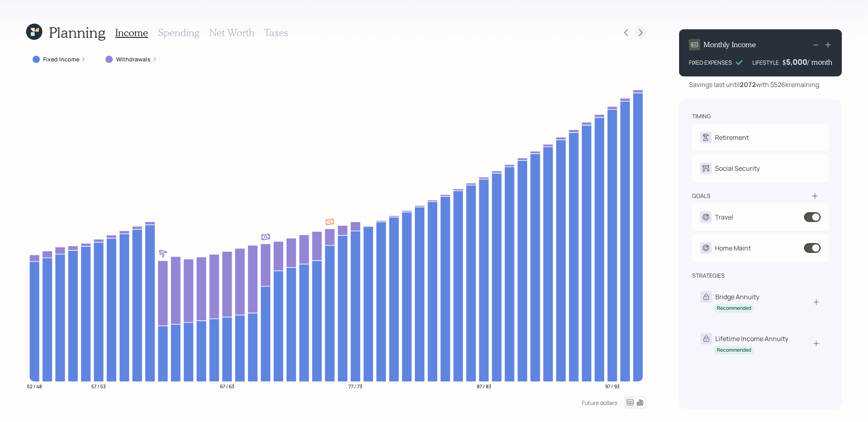  Describe the element at coordinates (228, 386) in the screenshot. I see `tspan: 67 / 63` at that location.